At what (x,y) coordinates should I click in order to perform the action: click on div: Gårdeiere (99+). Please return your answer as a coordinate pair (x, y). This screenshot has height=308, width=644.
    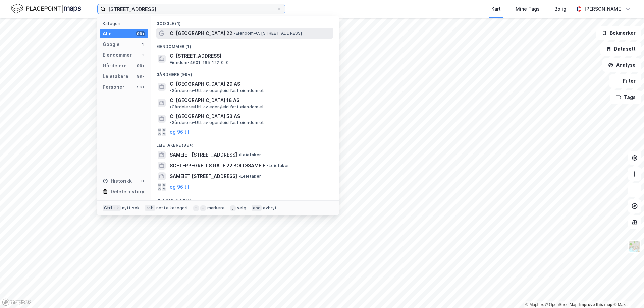
    Looking at the image, I should click on (245, 73).